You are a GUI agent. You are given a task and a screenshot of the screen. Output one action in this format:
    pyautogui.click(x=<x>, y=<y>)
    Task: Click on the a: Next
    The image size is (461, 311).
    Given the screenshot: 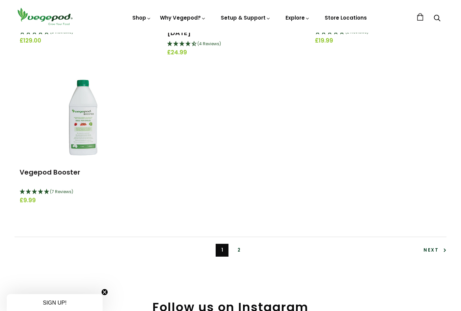 What is the action you would take?
    pyautogui.click(x=435, y=250)
    